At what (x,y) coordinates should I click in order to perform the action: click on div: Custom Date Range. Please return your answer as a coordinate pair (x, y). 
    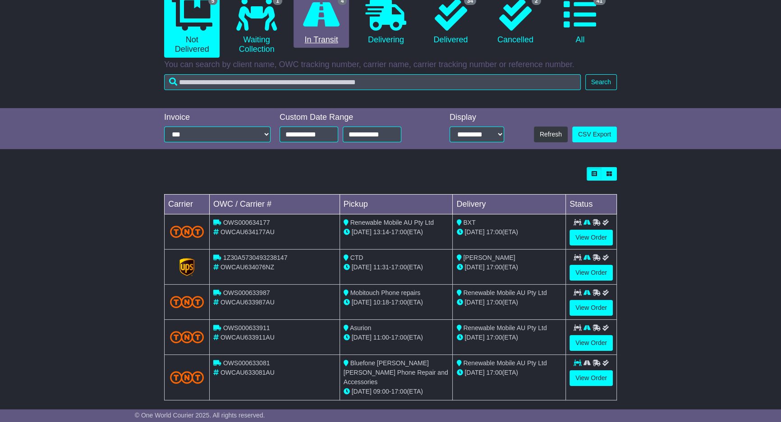
    Looking at the image, I should click on (352, 118).